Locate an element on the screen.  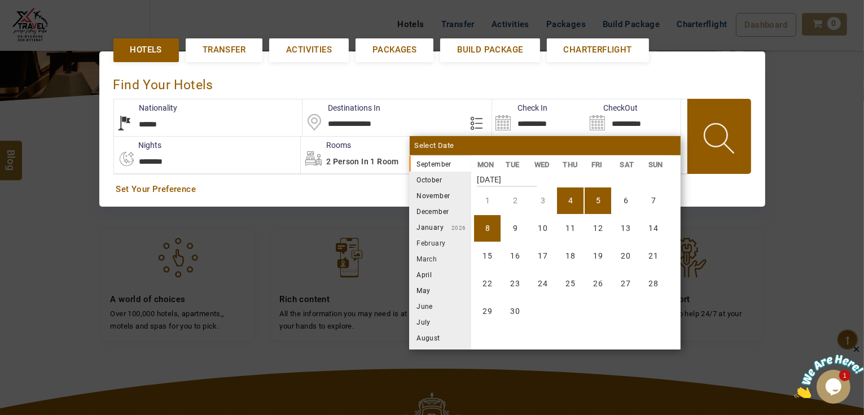
li: TUE is located at coordinates (514, 164).